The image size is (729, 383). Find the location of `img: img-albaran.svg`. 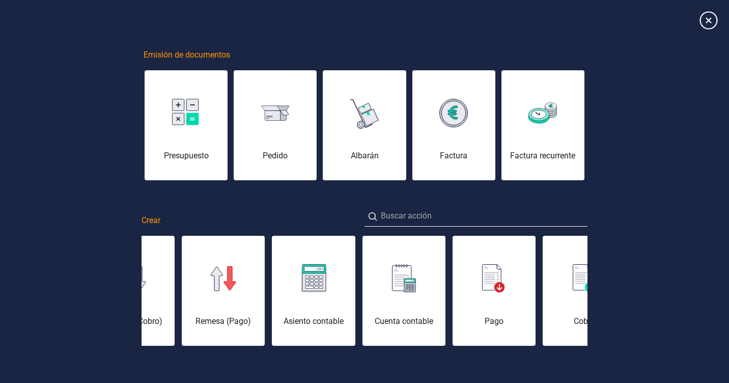

img: img-albaran.svg is located at coordinates (364, 113).